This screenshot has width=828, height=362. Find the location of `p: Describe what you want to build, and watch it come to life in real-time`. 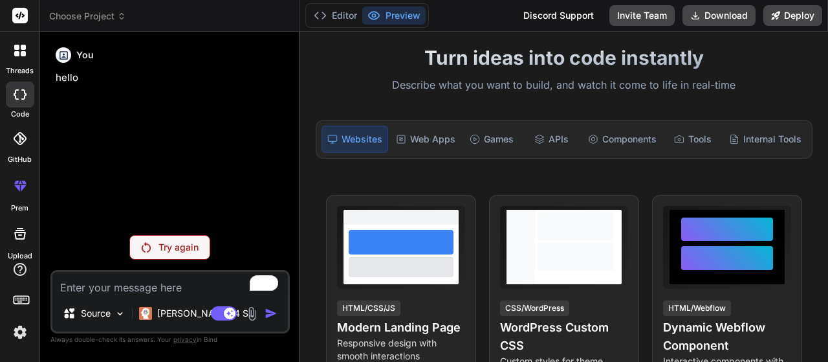

p: Describe what you want to build, and watch it come to life in real-time is located at coordinates (564, 85).